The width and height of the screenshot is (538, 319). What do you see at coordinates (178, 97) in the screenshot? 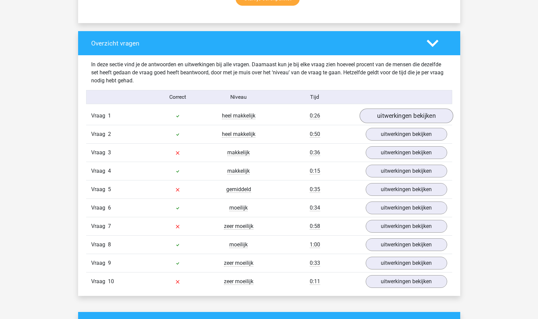
I see `div: Correct` at bounding box center [178, 97].